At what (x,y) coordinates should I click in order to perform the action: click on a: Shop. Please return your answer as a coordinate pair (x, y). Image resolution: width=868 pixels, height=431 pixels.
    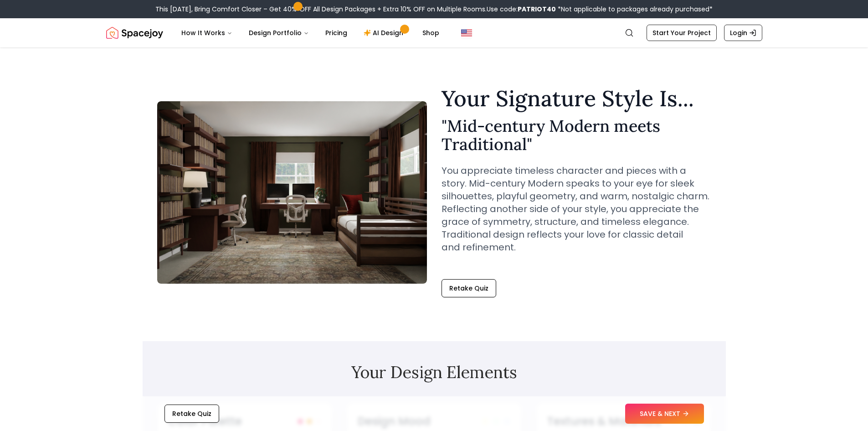
    Looking at the image, I should click on (431, 33).